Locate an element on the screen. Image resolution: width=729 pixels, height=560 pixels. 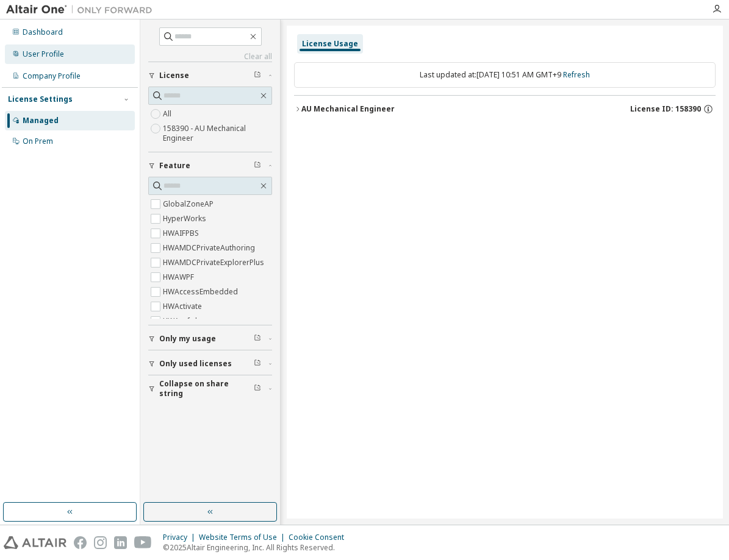
div: License Usage is located at coordinates (330, 44).